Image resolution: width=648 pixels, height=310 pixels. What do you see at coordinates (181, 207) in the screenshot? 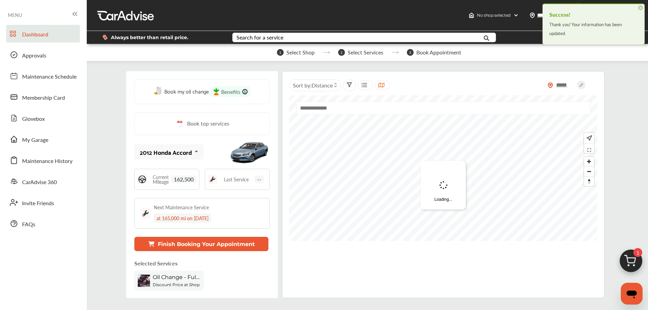
I see `div: Next Maintenance Service` at bounding box center [181, 207].